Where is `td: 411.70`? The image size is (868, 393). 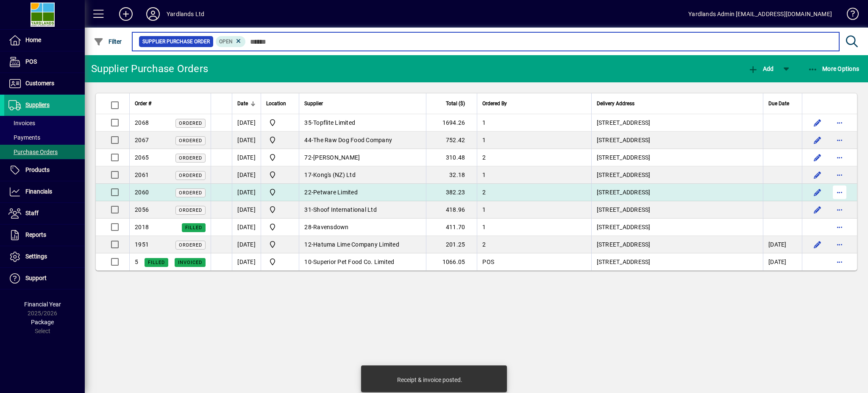
td: 411.70 is located at coordinates (451, 227).